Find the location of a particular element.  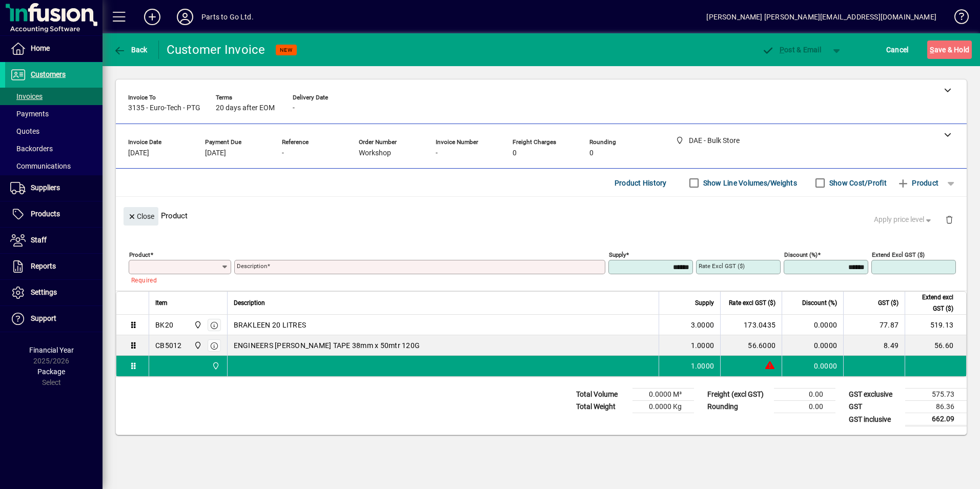

a: Settings is located at coordinates (54, 293).